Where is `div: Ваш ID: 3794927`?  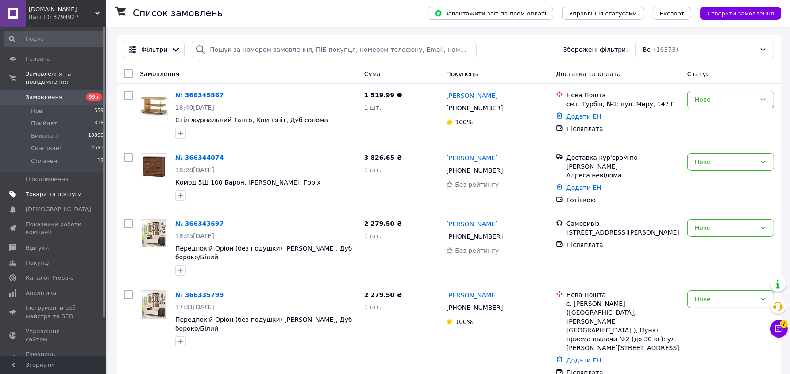
div: Ваш ID: 3794927 is located at coordinates (67, 17).